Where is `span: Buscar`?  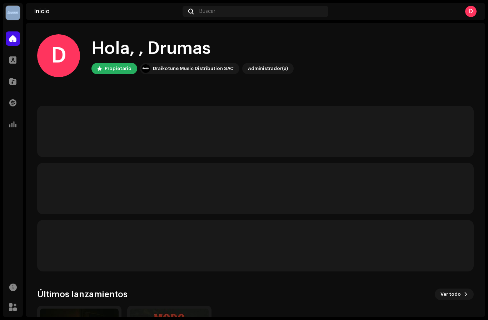 span: Buscar is located at coordinates (207, 11).